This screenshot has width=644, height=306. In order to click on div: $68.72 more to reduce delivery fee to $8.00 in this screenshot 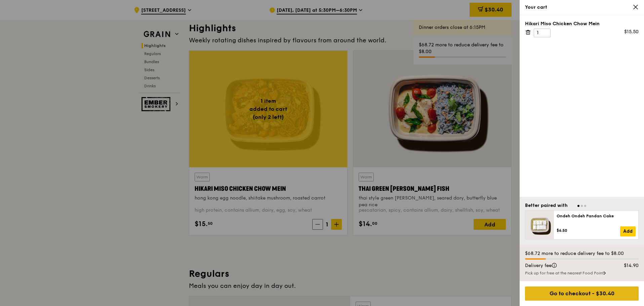, I will do `click(582, 254)`.